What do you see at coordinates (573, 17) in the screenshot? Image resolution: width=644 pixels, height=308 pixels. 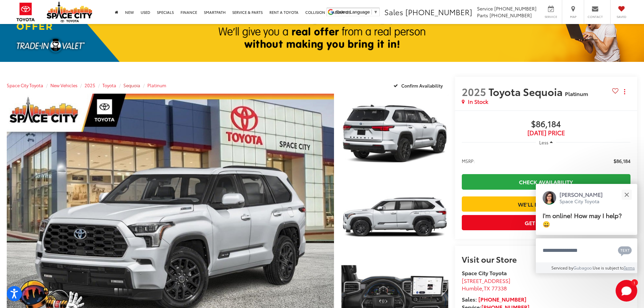 I see `span: Map` at bounding box center [573, 17].